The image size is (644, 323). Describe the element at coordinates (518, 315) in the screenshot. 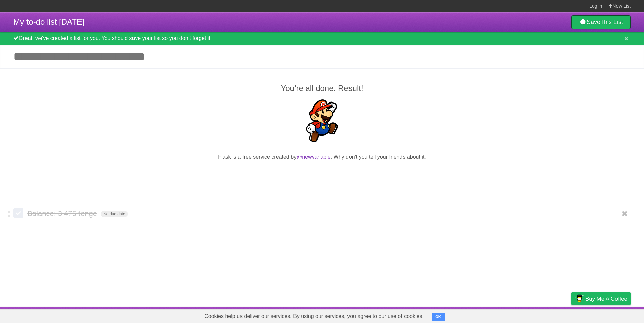

I see `a: Developers` at that location.